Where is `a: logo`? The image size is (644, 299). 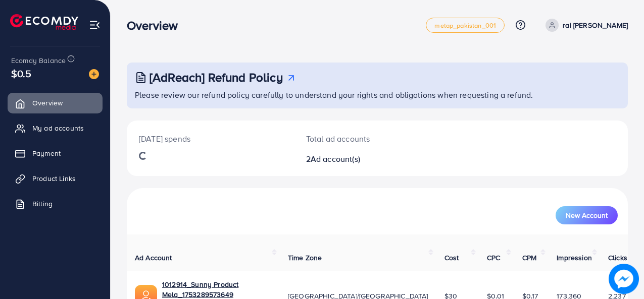 a: logo is located at coordinates (44, 21).